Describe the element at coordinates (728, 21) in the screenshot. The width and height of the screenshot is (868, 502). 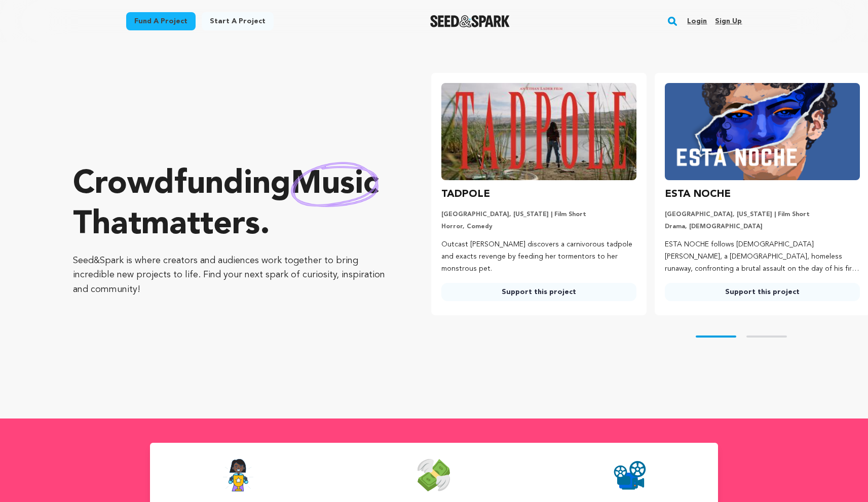
I see `a: Sign up` at that location.